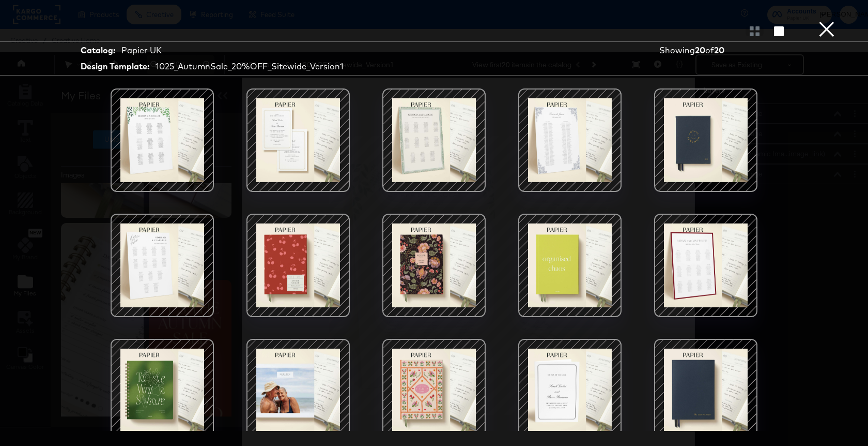 This screenshot has height=446, width=868. What do you see at coordinates (715, 50) in the screenshot?
I see `div: Showing of` at bounding box center [715, 50].